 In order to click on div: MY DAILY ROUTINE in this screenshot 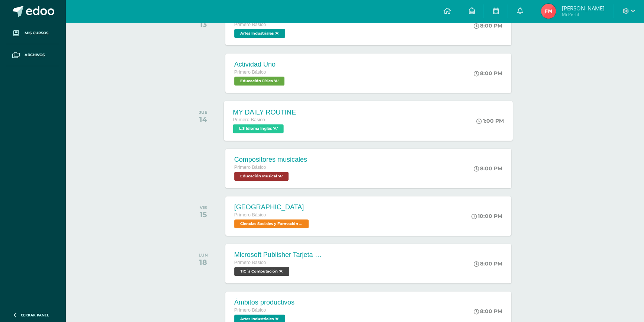, I will do `click(265, 112)`.